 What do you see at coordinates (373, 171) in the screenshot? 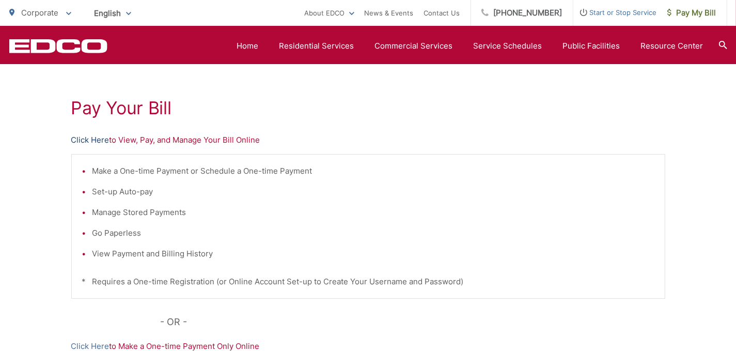
I see `li: Make a One-time Payment or Schedule a One-time Payment` at bounding box center [373, 171].